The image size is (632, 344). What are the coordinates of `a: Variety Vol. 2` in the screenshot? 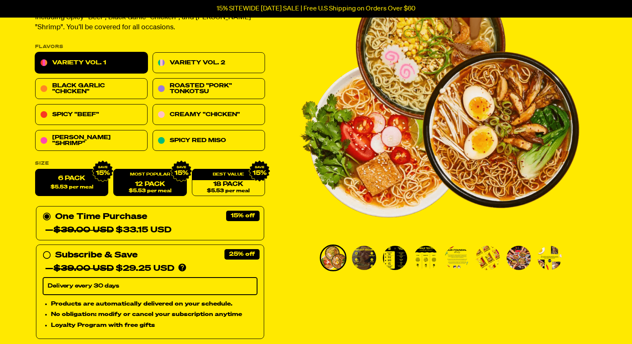 It's located at (208, 63).